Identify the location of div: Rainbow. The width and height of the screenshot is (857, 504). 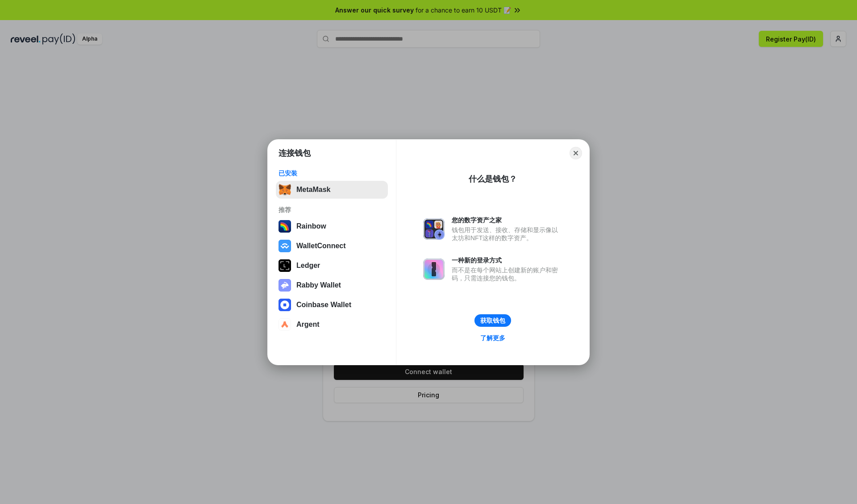
(311, 226).